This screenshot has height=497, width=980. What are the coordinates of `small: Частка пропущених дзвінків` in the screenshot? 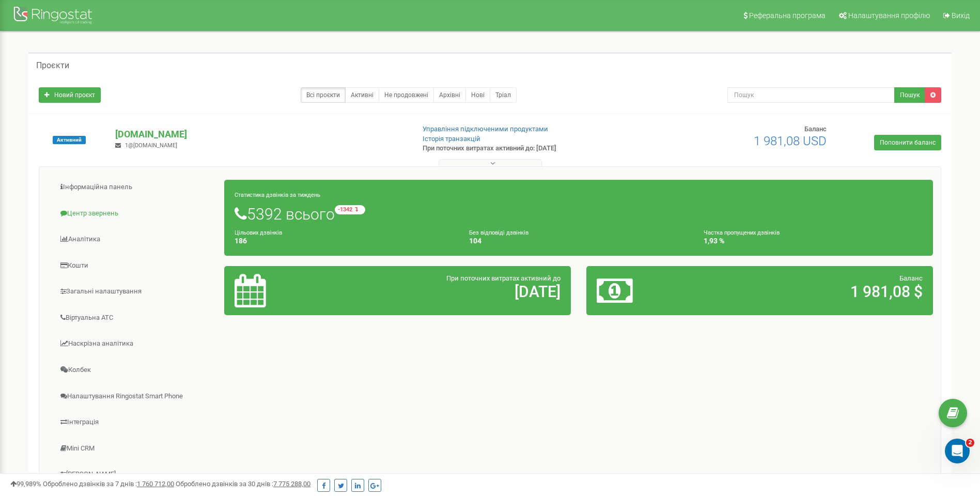 It's located at (741, 232).